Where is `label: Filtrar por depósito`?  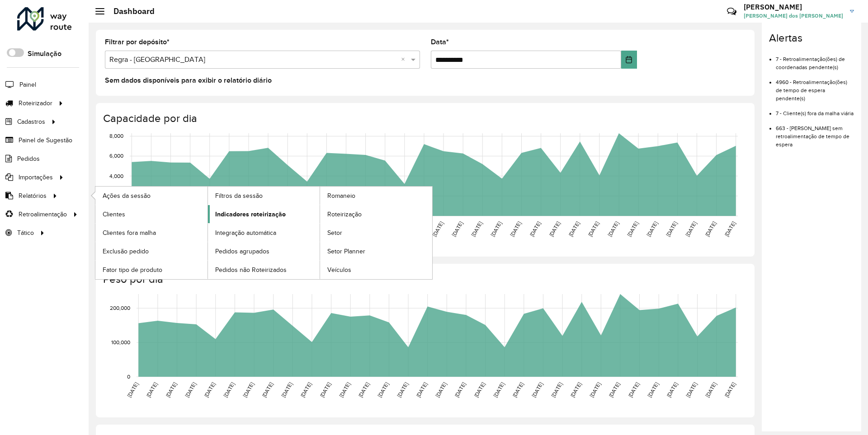 label: Filtrar por depósito is located at coordinates (137, 42).